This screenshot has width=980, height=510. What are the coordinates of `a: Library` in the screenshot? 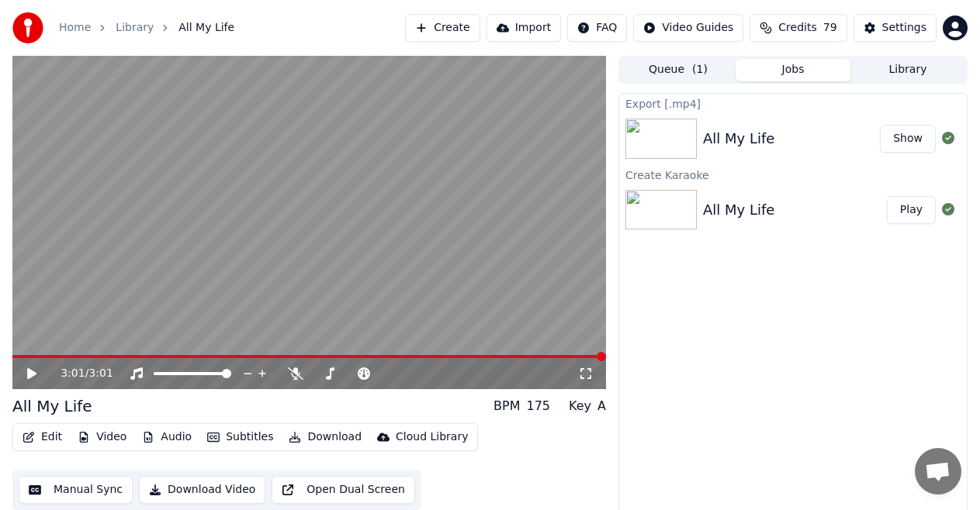 It's located at (134, 28).